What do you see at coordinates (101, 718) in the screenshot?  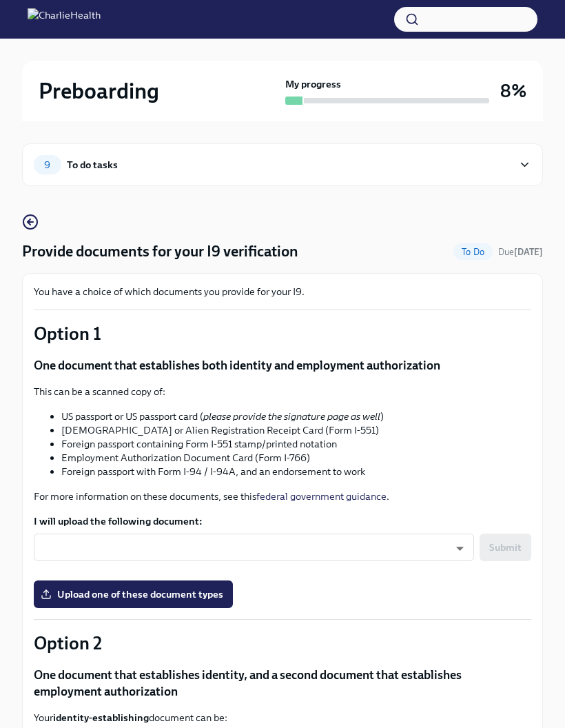 I see `strong: identity-establishing` at bounding box center [101, 718].